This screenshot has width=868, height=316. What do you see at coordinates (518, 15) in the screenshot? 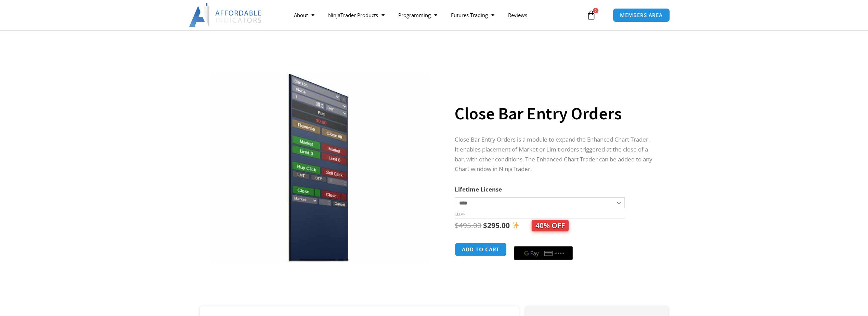
I see `a: Reviews` at bounding box center [518, 15].